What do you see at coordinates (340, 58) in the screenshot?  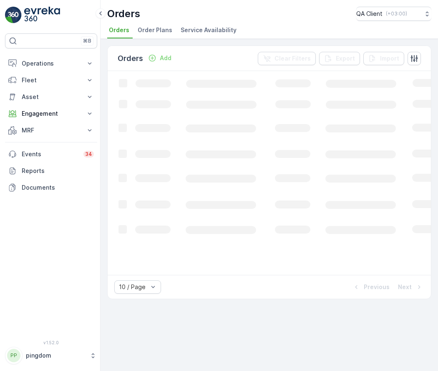 I see `button: Export` at bounding box center [340, 58].